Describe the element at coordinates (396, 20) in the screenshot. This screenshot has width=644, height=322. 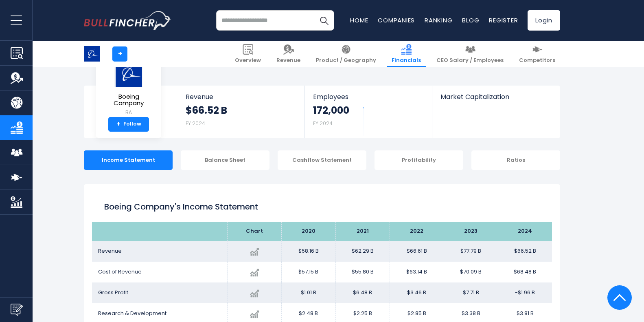
I see `a: Companies` at that location.